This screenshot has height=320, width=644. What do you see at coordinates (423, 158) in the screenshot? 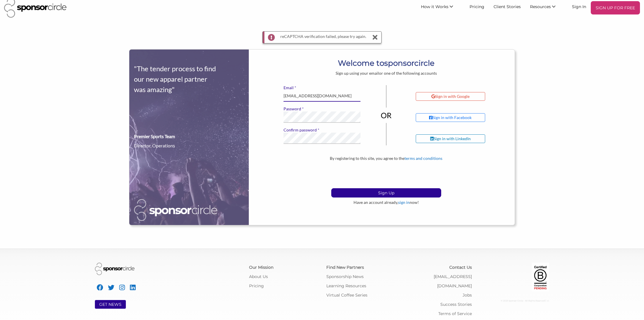
I see `a: terms and conditions` at bounding box center [423, 158].